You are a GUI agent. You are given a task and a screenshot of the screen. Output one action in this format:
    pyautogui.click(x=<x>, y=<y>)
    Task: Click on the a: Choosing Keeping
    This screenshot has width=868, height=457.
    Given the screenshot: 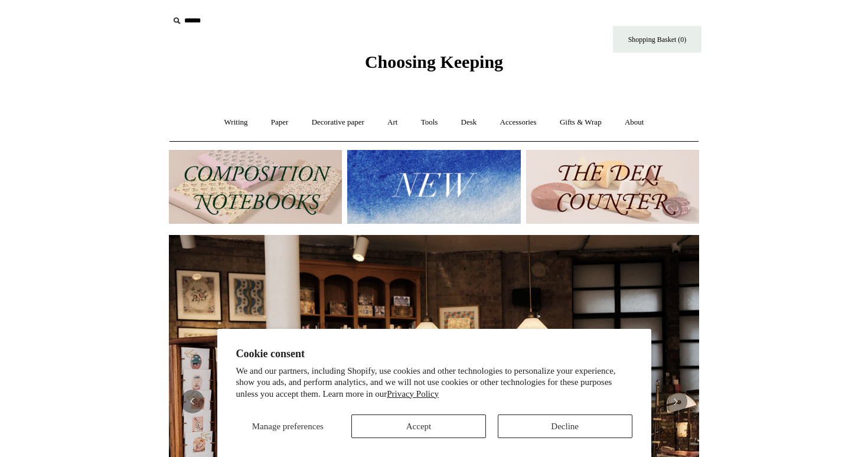 What is the action you would take?
    pyautogui.click(x=434, y=66)
    